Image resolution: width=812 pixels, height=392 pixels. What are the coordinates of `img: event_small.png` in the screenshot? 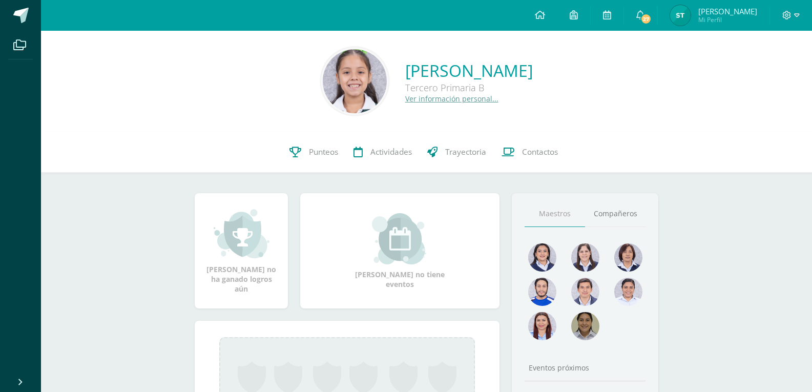 It's located at (400, 239).